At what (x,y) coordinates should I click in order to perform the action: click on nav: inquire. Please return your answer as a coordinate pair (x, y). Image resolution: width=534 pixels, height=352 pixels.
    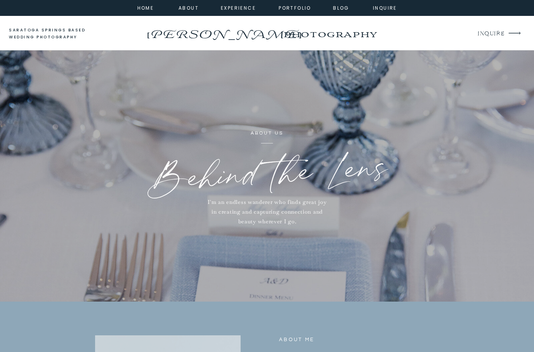
    Looking at the image, I should click on (385, 7).